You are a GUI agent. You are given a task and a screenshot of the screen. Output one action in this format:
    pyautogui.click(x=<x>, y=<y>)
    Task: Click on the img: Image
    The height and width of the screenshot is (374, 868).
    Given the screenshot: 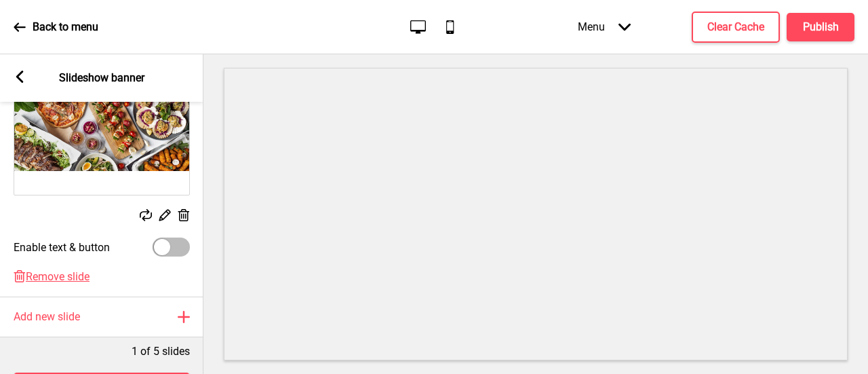 What is the action you would take?
    pyautogui.click(x=102, y=134)
    